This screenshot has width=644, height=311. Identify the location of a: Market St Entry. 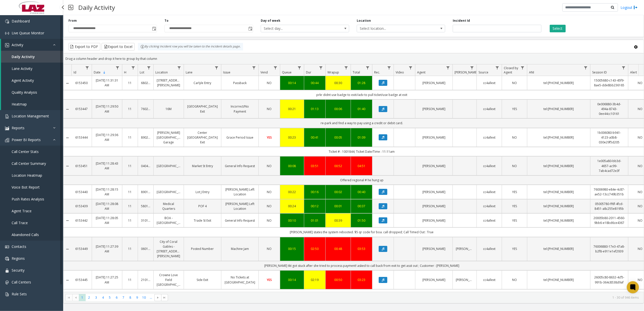
(202, 166).